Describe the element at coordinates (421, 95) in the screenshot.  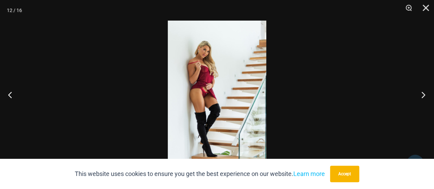
I see `button: Next` at that location.